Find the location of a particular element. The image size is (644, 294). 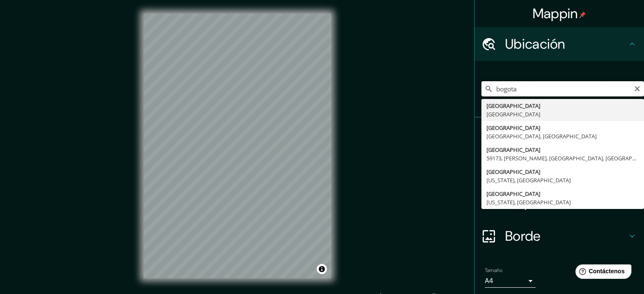

button: Claro is located at coordinates (637, 88).